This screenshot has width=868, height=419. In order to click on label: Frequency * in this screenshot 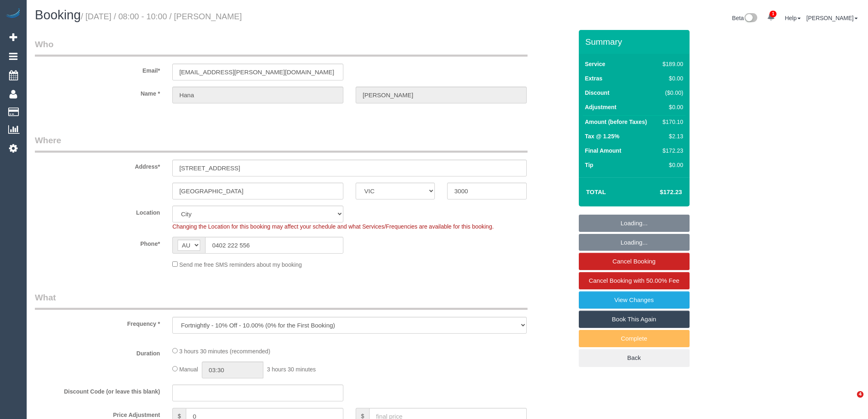, I will do `click(97, 322)`.